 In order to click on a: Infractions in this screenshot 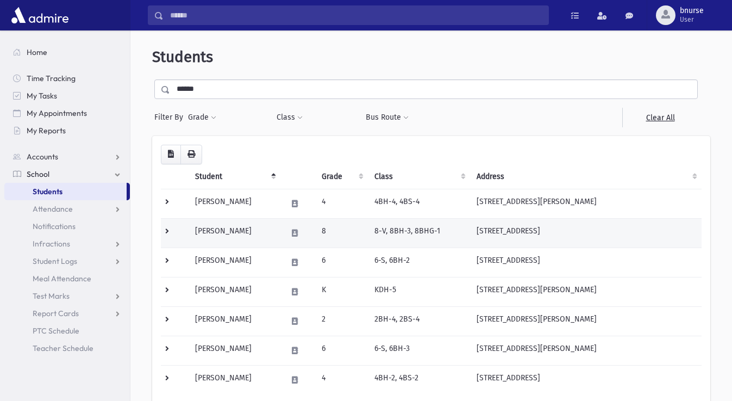, I will do `click(67, 244)`.